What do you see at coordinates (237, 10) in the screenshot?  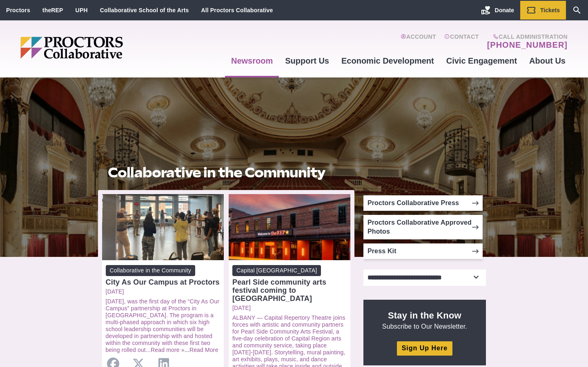 I see `a: All Proctors Collaborative` at bounding box center [237, 10].